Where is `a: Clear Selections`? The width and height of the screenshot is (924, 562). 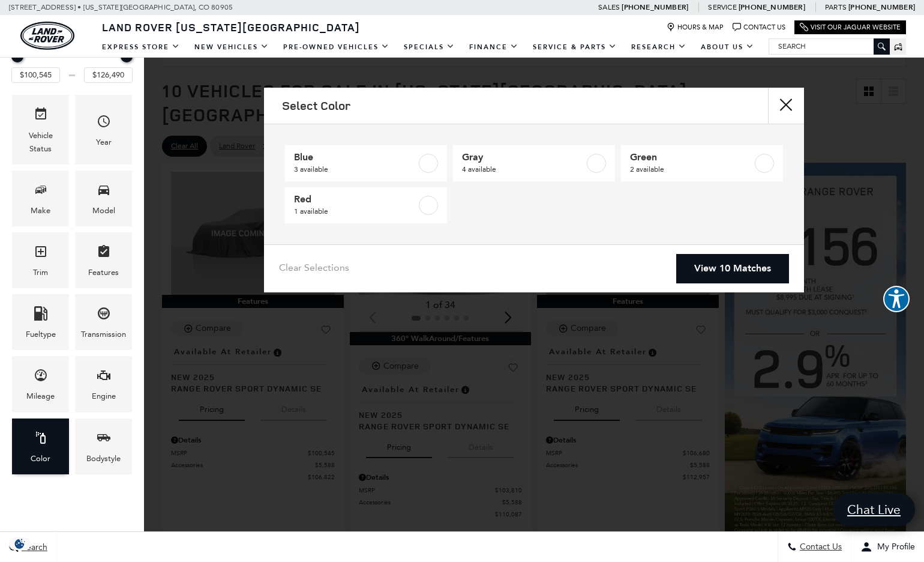
a: Clear Selections is located at coordinates (314, 269).